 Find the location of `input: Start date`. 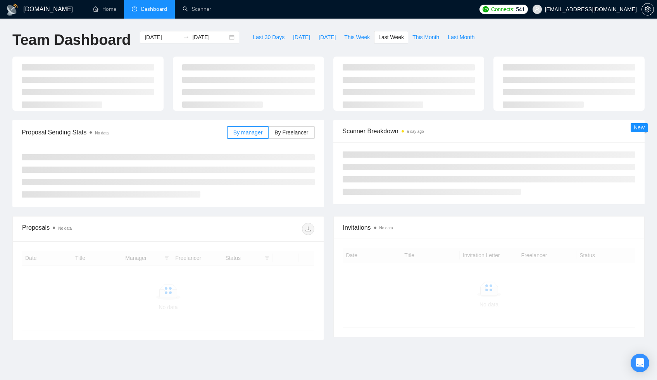

input: Start date is located at coordinates (162, 37).